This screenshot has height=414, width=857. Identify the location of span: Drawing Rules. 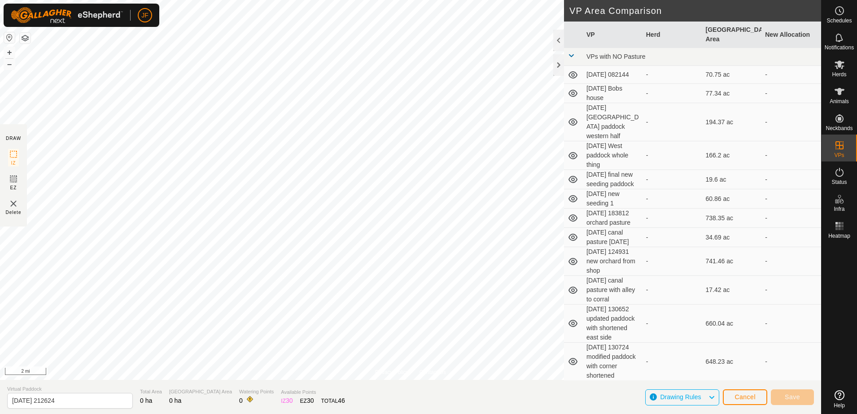
(680, 397).